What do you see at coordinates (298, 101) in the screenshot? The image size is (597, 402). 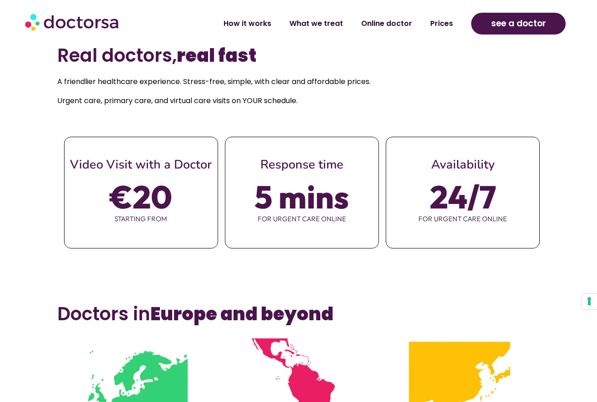 I see `p: Urgent care, primary care, and virtual care visits on YOUR schedule.` at bounding box center [298, 101].